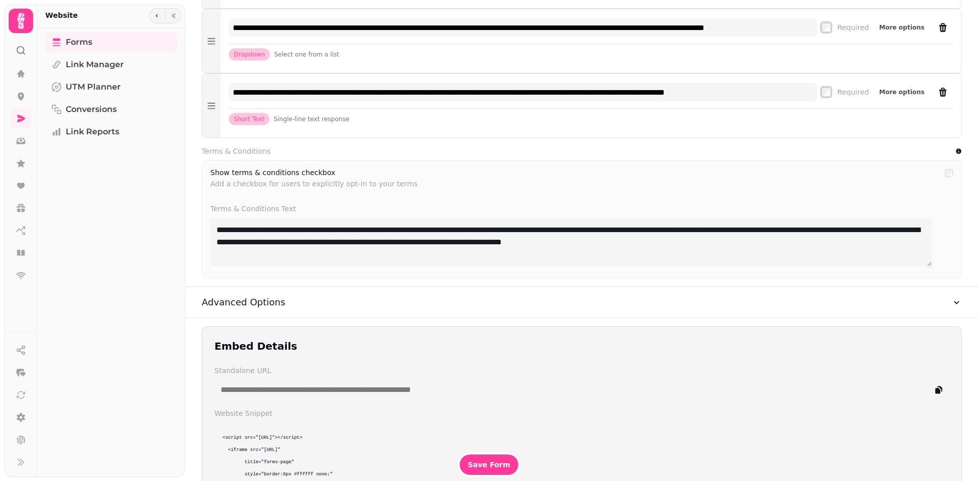 The height and width of the screenshot is (481, 978). What do you see at coordinates (488, 465) in the screenshot?
I see `button: Save Form` at bounding box center [488, 465].